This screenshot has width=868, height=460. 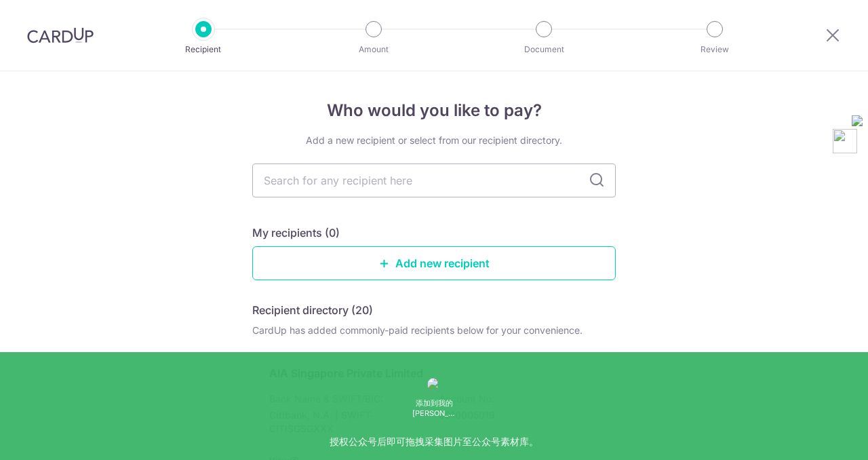 What do you see at coordinates (434, 110) in the screenshot?
I see `h4: Who would you like to pay?` at bounding box center [434, 110].